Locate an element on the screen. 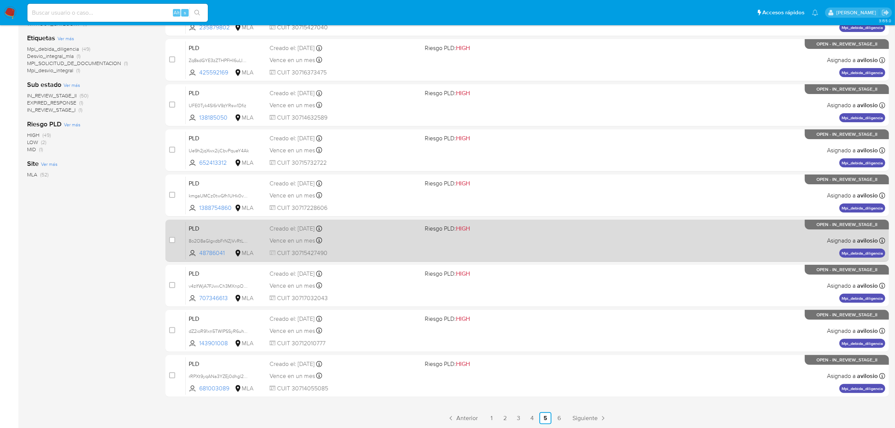 This screenshot has height=428, width=895. a: Salir is located at coordinates (885, 12).